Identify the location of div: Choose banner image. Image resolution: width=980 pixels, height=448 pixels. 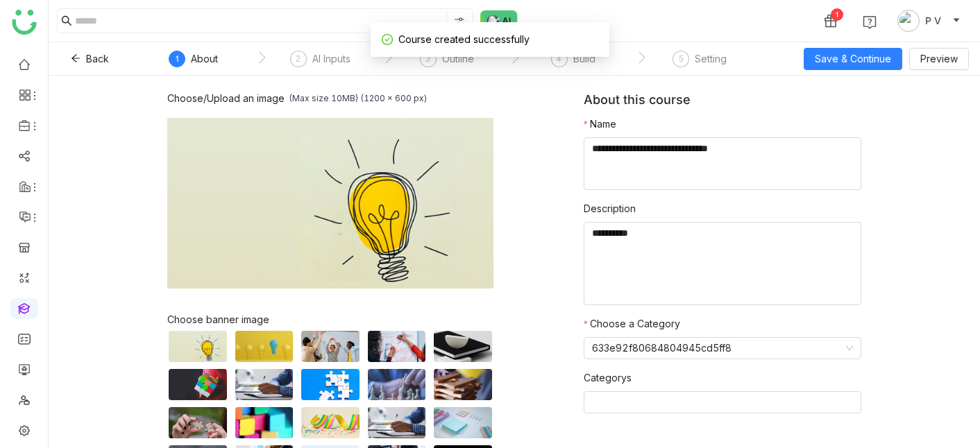
(330, 319).